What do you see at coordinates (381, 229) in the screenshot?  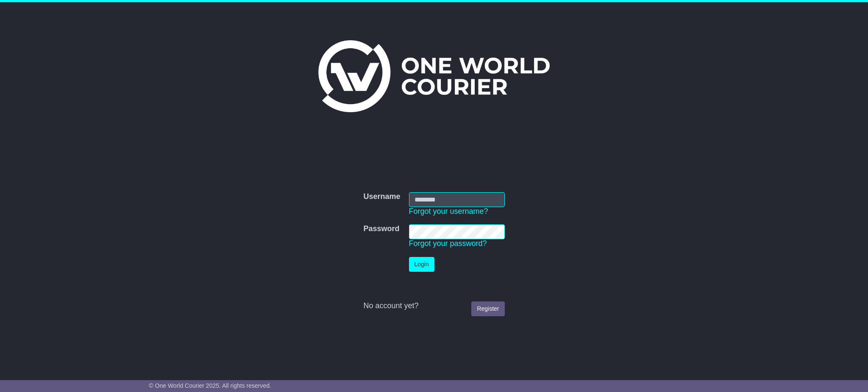 I see `label: Password` at bounding box center [381, 229].